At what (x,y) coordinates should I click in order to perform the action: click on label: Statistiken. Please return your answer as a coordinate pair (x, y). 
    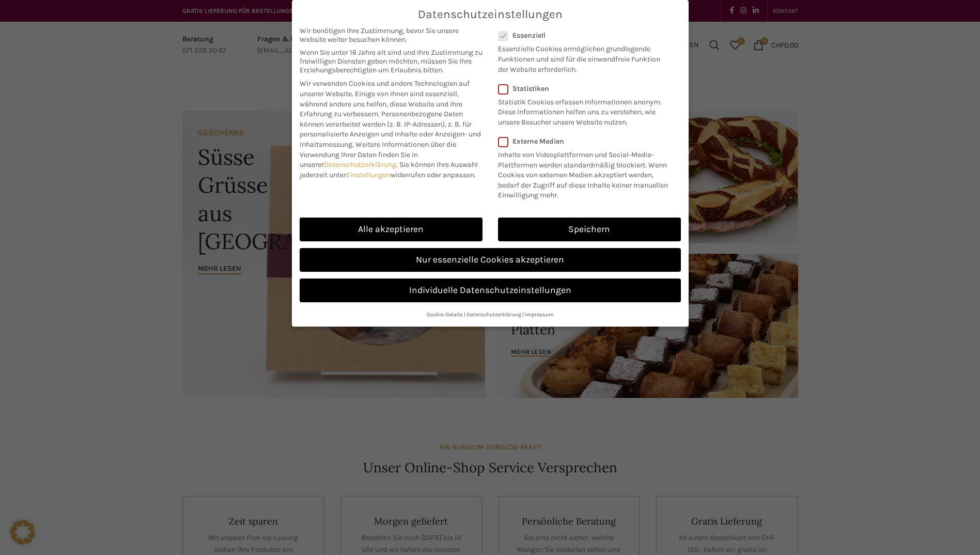
    Looking at the image, I should click on (582, 88).